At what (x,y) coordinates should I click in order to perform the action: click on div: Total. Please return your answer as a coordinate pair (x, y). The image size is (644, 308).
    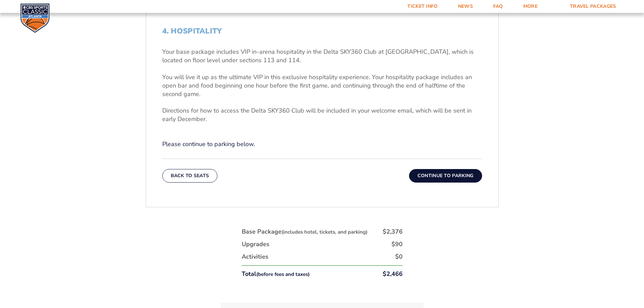
    Looking at the image, I should click on (275, 274).